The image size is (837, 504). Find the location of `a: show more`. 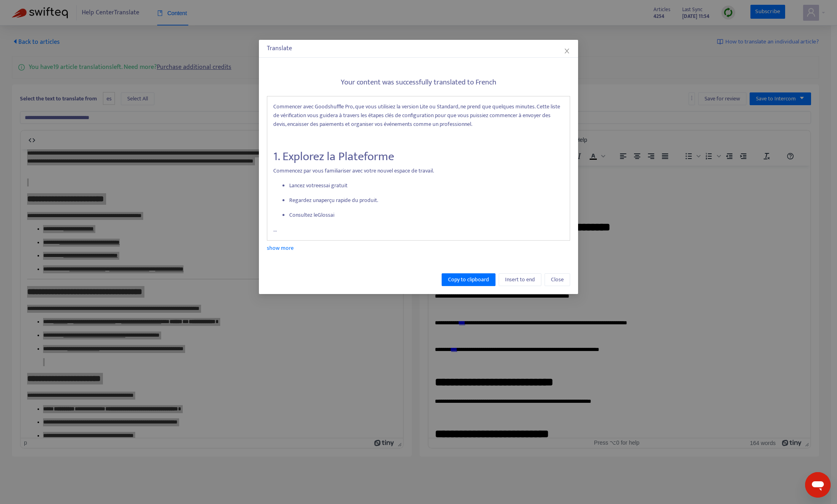

a: show more is located at coordinates (280, 248).